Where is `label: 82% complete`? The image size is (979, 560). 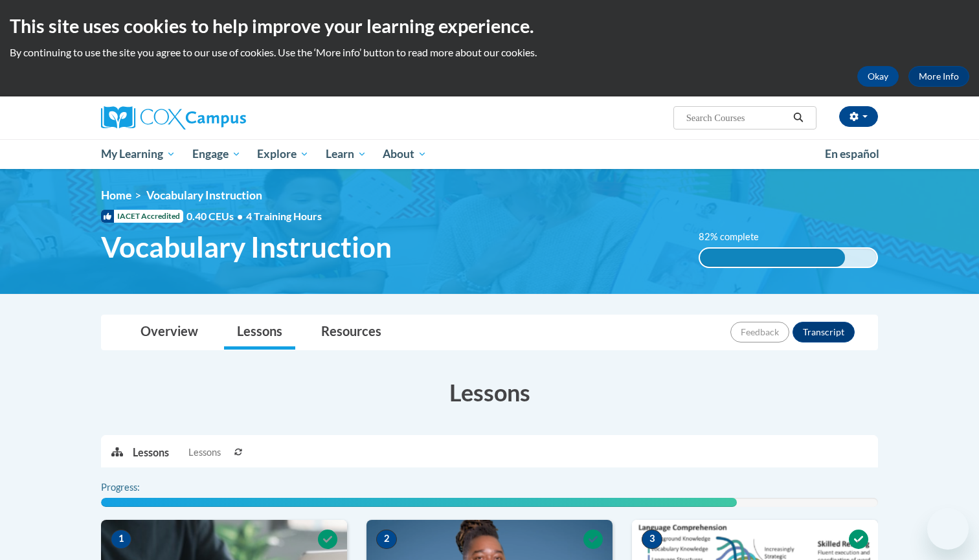 label: 82% complete is located at coordinates (736, 237).